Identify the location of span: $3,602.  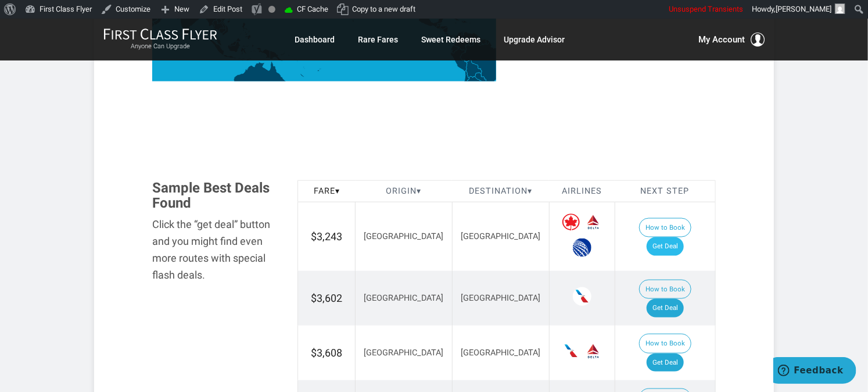
(327, 298).